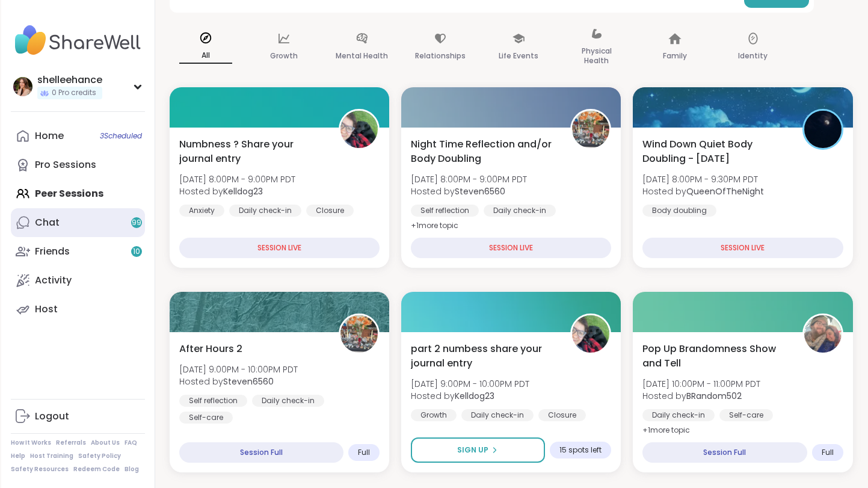 This screenshot has height=488, width=868. Describe the element at coordinates (130, 443) in the screenshot. I see `a: FAQ` at that location.